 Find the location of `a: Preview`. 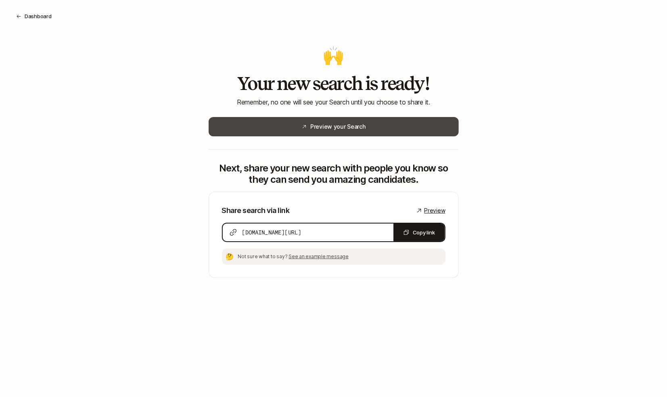

a: Preview is located at coordinates (431, 211).